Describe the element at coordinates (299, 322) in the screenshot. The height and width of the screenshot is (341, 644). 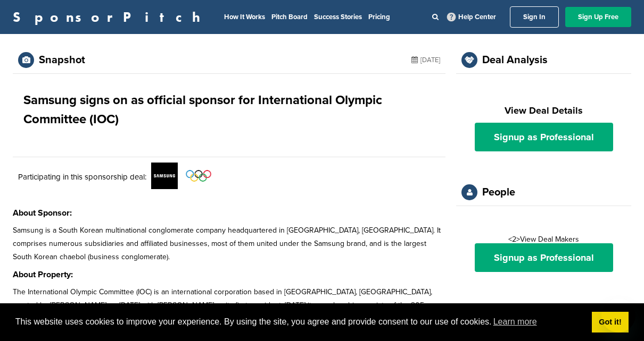
I see `span: This website uses cookies to improve your experience. By using the site, you agree and provide co...` at that location.